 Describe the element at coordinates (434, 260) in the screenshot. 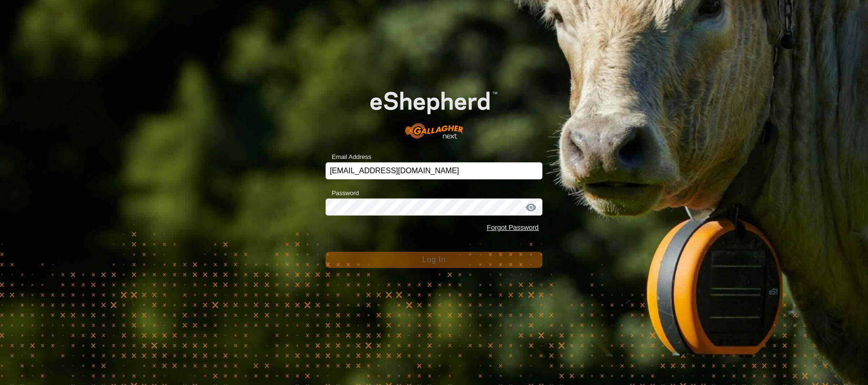

I see `button: Log In` at that location.